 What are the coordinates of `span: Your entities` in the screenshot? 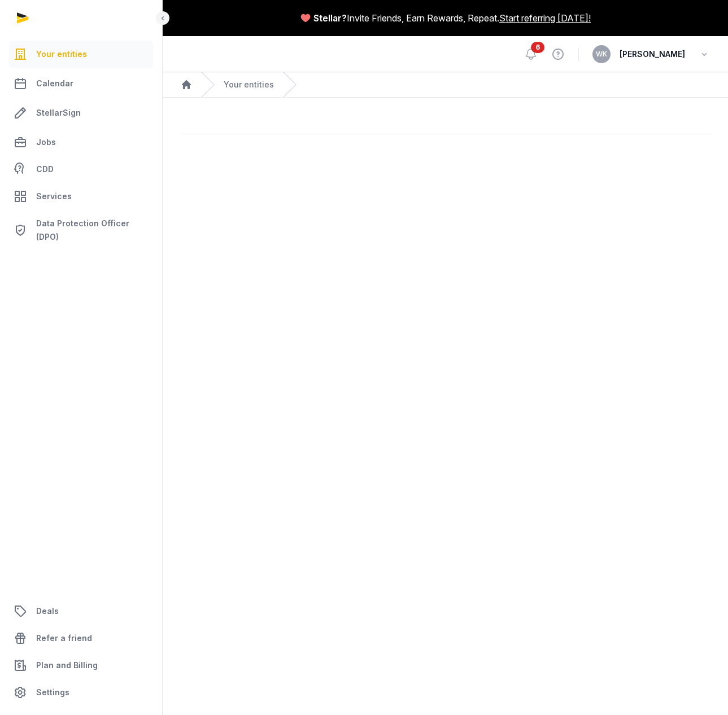 It's located at (62, 54).